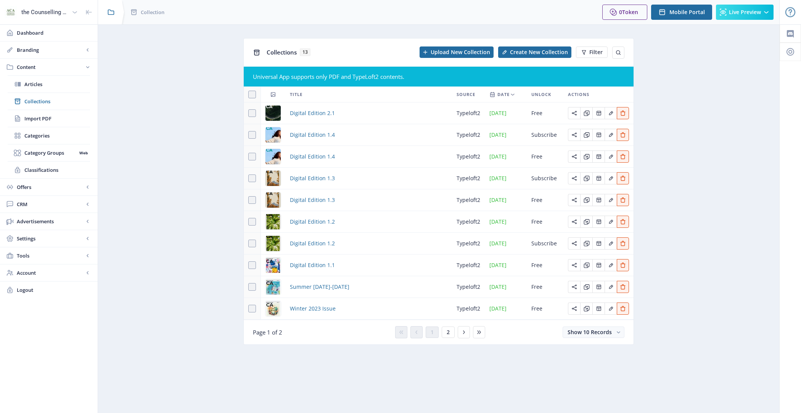  I want to click on app-collection-view: Collections, so click(438, 191).